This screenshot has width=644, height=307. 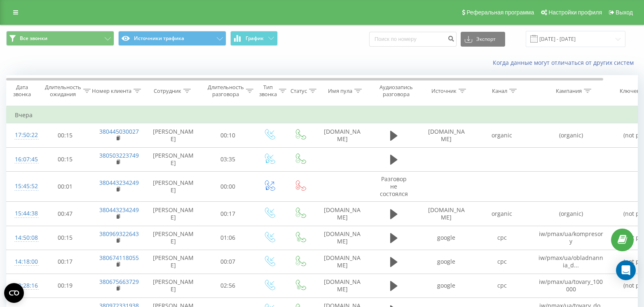 I want to click on span: Разговор не состоялся, so click(x=394, y=186).